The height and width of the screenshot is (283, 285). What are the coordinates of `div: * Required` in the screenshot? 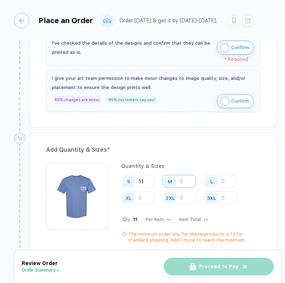 It's located at (150, 59).